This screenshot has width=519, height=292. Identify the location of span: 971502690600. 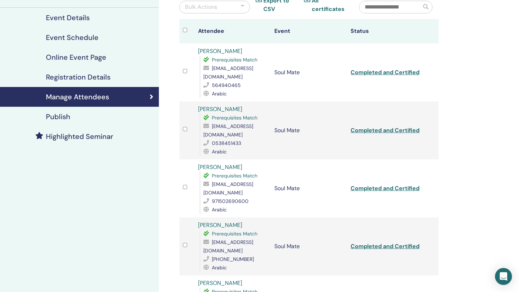
(230, 201).